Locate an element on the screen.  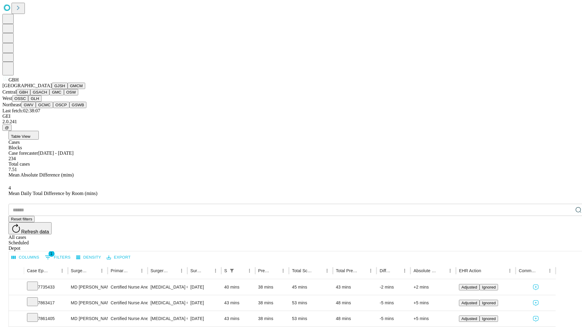
div: Total Scheduled Duration is located at coordinates (303, 271).